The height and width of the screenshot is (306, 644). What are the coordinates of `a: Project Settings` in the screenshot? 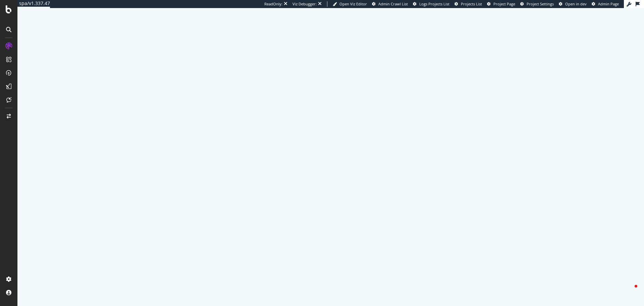 It's located at (537, 4).